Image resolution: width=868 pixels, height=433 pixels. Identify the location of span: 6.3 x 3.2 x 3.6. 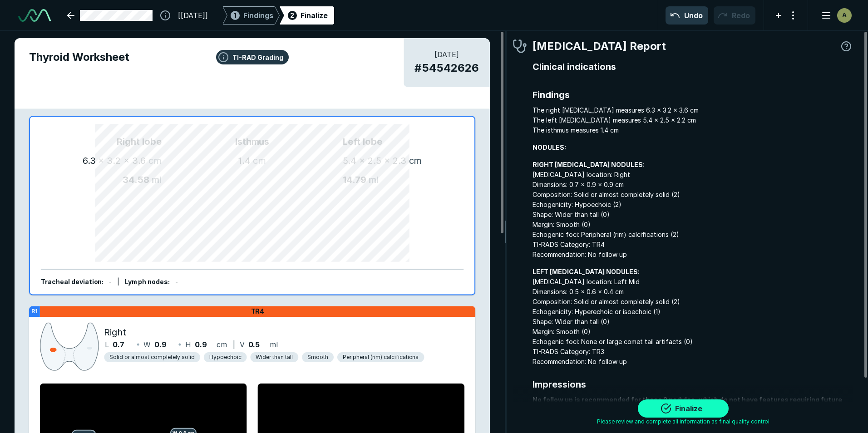
(114, 161).